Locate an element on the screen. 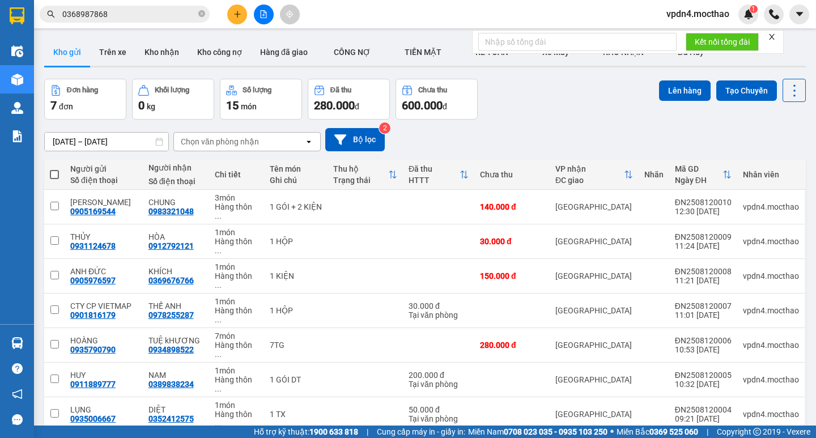 The width and height of the screenshot is (816, 438). div: 0905169544 is located at coordinates (93, 211).